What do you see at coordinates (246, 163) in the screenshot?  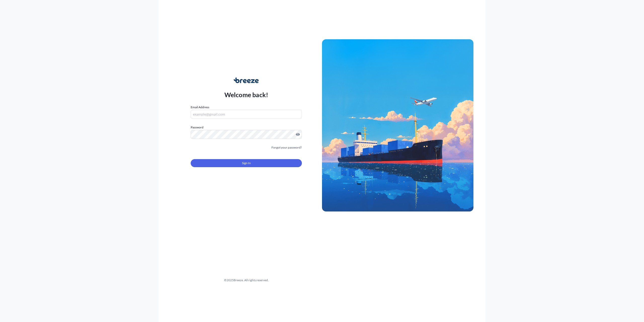 I see `button: Sign In` at bounding box center [246, 163].